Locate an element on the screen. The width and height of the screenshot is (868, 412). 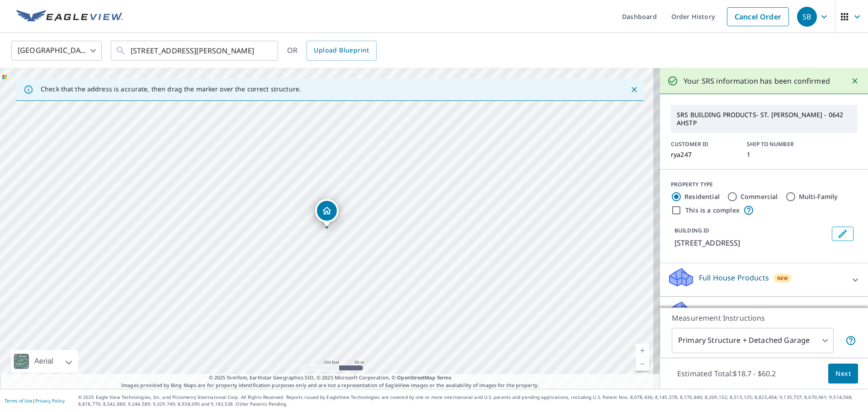
label: Commercial is located at coordinates (758, 196).